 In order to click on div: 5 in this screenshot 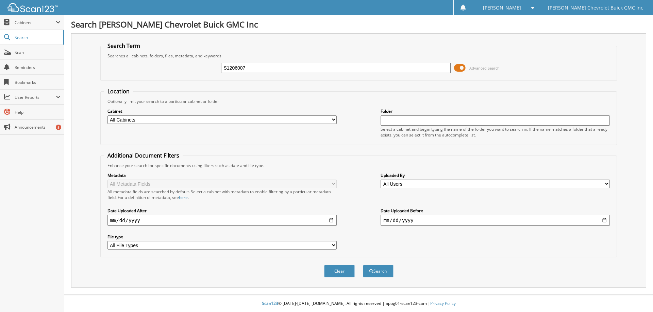, I will do `click(58, 127)`.